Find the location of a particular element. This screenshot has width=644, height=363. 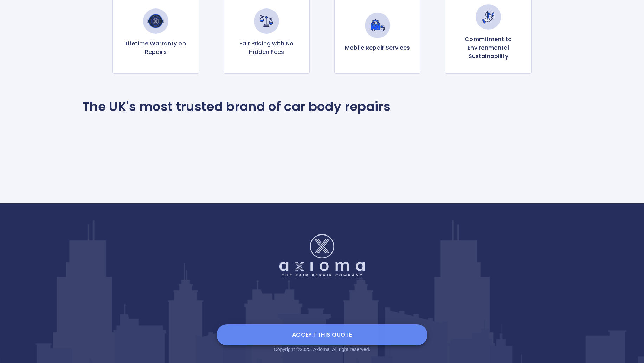

p: Commitment to Environmental Sustainability is located at coordinates (488, 48).